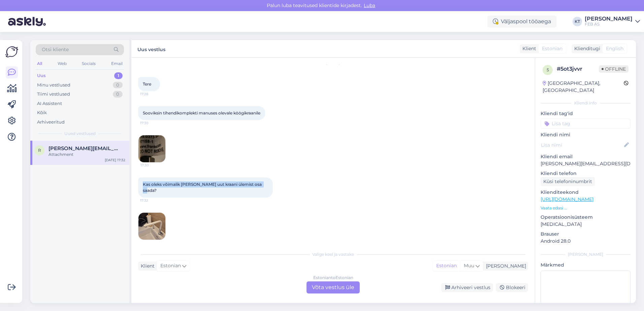 This screenshot has height=311, width=644. I want to click on p: Operatsioonisüsteem, so click(586, 217).